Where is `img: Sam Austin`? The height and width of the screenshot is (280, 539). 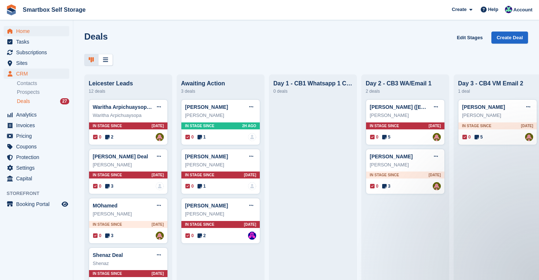 img: Sam Austin is located at coordinates (252, 236).